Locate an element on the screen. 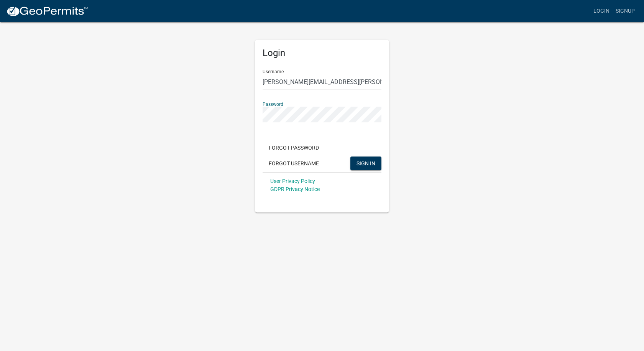 The image size is (644, 351). a: Login is located at coordinates (602, 11).